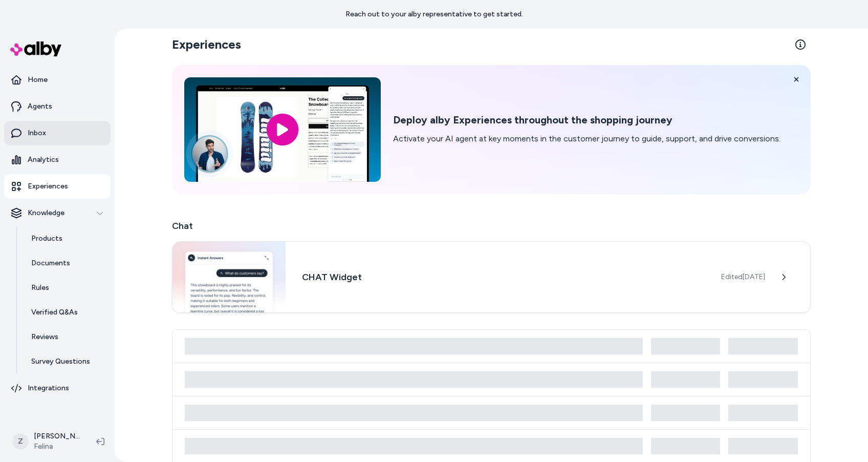 This screenshot has height=462, width=868. Describe the element at coordinates (503, 277) in the screenshot. I see `h3: CHAT Widget` at that location.